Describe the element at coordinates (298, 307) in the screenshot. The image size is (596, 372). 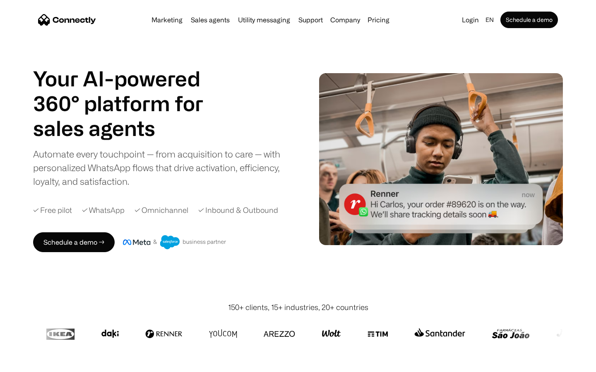
I see `div: 150+ clients, 15+ industries, 20+ countries` at that location.